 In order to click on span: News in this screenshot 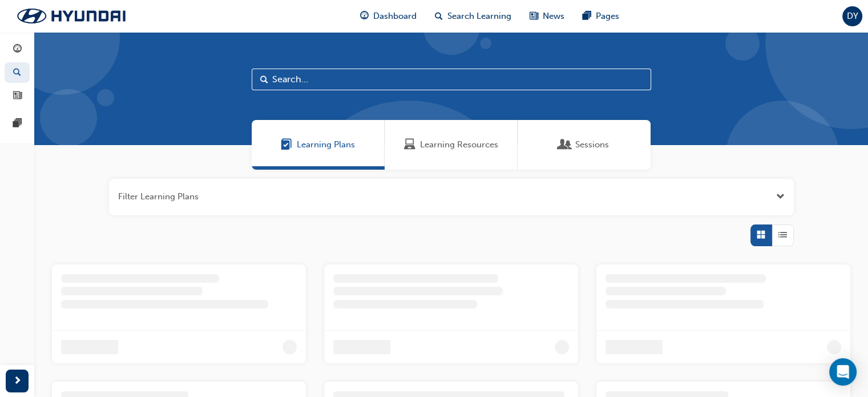, I will do `click(554, 16)`.